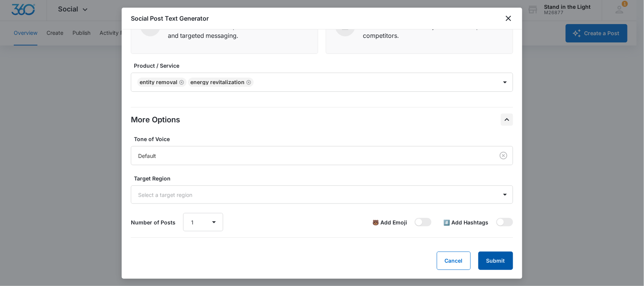 This screenshot has height=286, width=644. What do you see at coordinates (153, 222) in the screenshot?
I see `label: Number of Posts` at bounding box center [153, 222].